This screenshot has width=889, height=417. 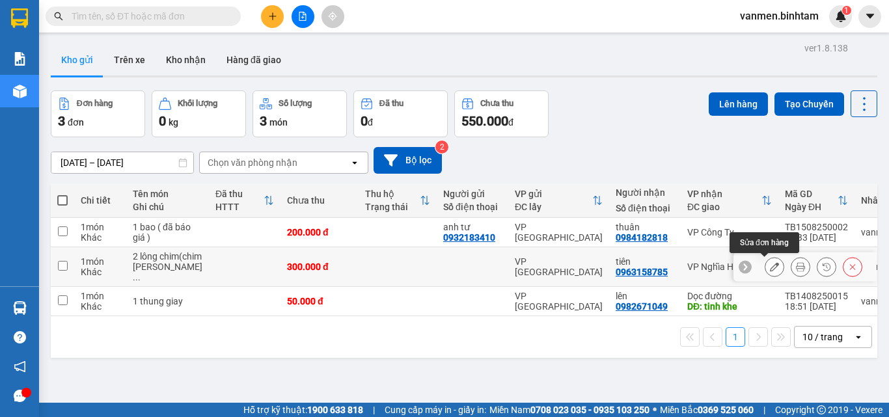 What do you see at coordinates (167, 232) in the screenshot?
I see `div: 1 bao ( đã báo giá )` at bounding box center [167, 232].